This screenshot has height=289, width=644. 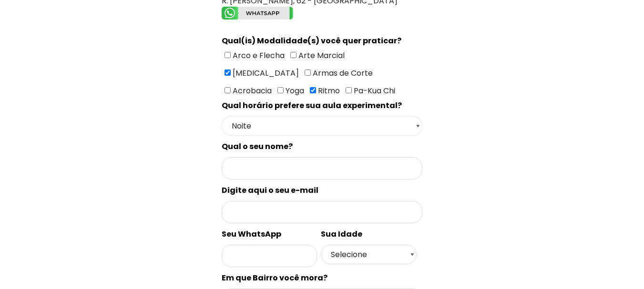 What do you see at coordinates (293, 91) in the screenshot?
I see `span: Yoga` at bounding box center [293, 91].